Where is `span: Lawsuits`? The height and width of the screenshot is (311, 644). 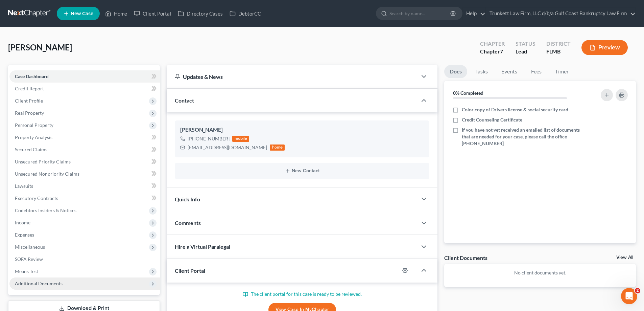
span: Lawsuits is located at coordinates (24, 186).